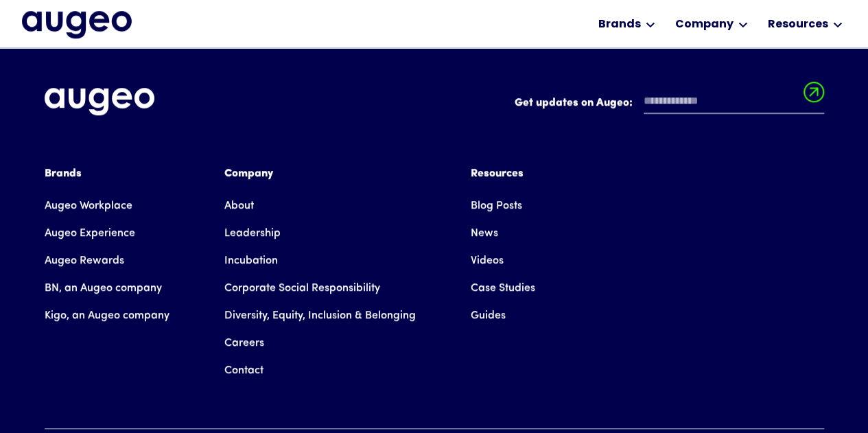  I want to click on a: Augeo Rewards, so click(85, 261).